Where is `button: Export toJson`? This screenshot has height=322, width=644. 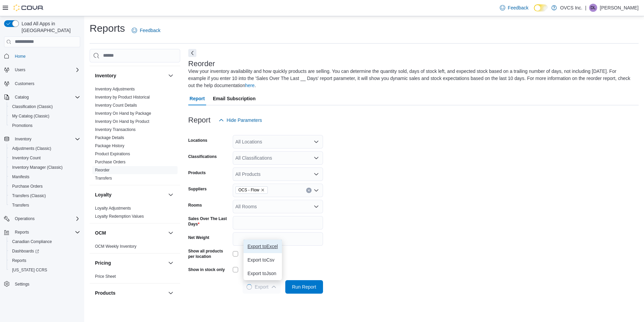
button: Export toJson is located at coordinates (262, 273).